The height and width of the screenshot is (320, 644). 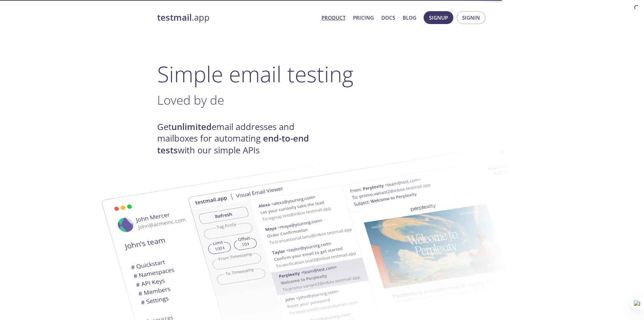 What do you see at coordinates (237, 18) in the screenshot?
I see `a: testmail.app` at bounding box center [237, 18].